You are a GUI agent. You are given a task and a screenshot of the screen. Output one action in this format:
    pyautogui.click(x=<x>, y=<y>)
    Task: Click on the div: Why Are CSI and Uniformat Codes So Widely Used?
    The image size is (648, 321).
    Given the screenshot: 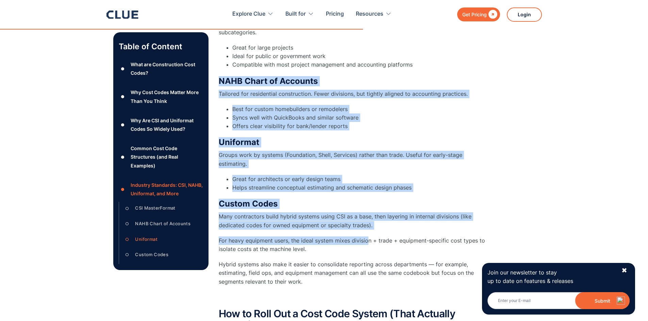 What is the action you would take?
    pyautogui.click(x=167, y=125)
    